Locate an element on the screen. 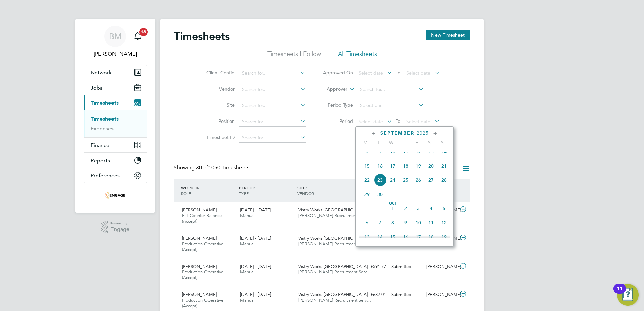  button: Network is located at coordinates (115, 72).